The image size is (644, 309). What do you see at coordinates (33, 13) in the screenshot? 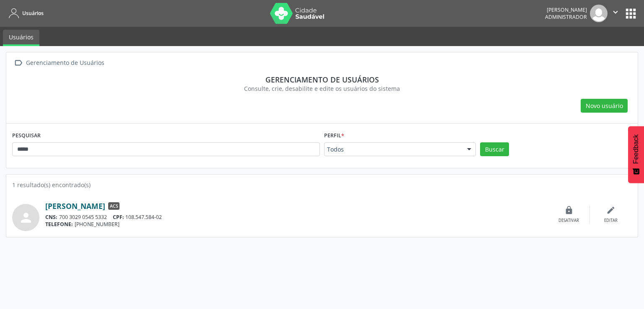
I see `span: Usuários` at bounding box center [33, 13].